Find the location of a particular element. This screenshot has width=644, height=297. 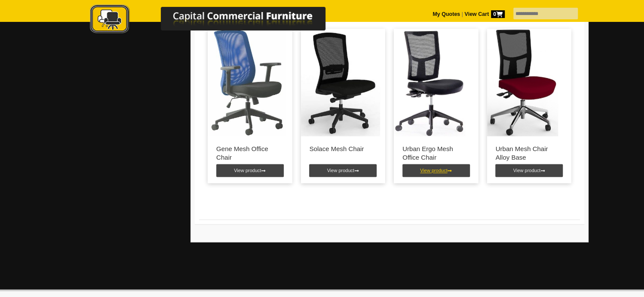

p: Urban Ergo Mesh Office Chair is located at coordinates (436, 153).